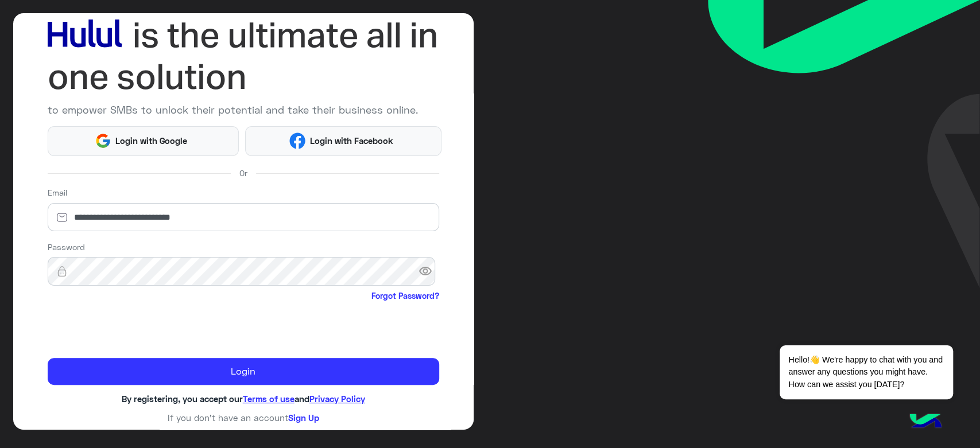  Describe the element at coordinates (926, 422) in the screenshot. I see `img: hulul-logo.png` at that location.